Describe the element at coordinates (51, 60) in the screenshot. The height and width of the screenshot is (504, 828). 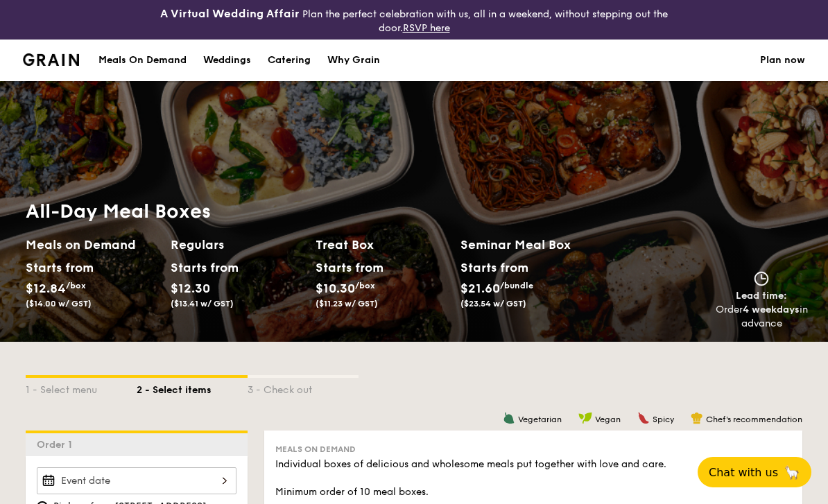
I see `img: Grain` at that location.